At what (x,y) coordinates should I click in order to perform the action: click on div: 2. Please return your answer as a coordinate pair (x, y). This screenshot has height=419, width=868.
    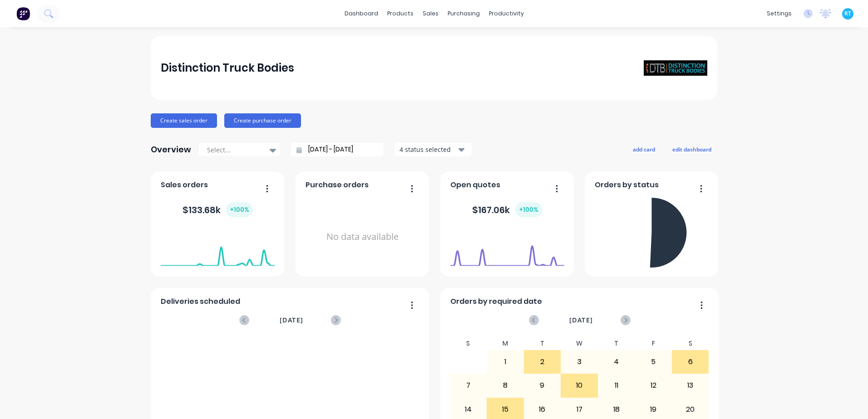
    Looking at the image, I should click on (543, 362).